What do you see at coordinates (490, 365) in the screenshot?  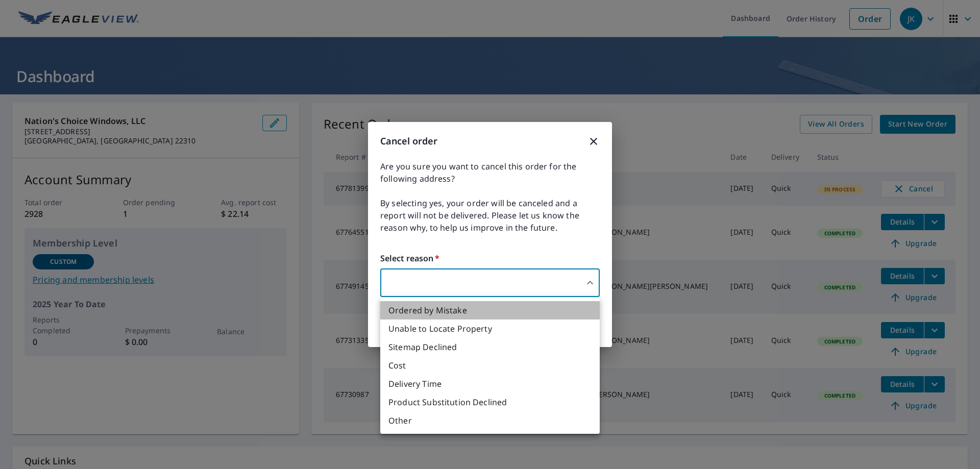 I see `li: Cost` at bounding box center [490, 365].